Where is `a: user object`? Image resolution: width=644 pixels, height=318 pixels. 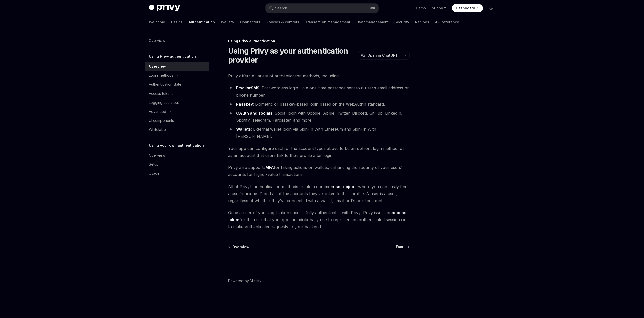 a: user object is located at coordinates (344, 187).